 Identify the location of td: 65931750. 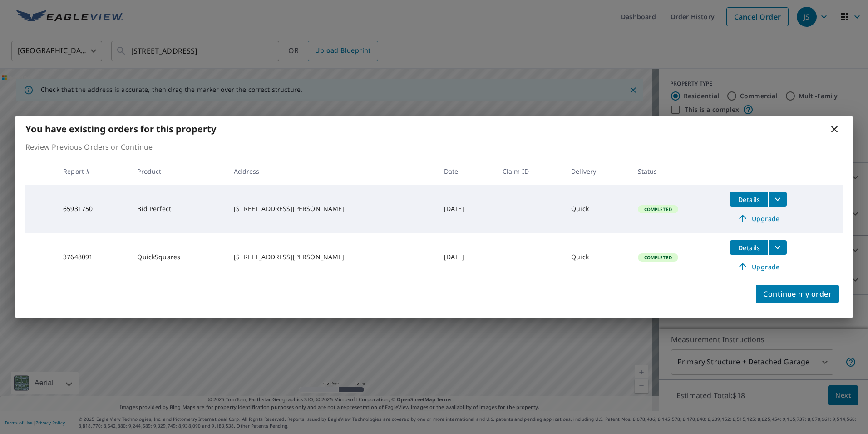
(92, 209).